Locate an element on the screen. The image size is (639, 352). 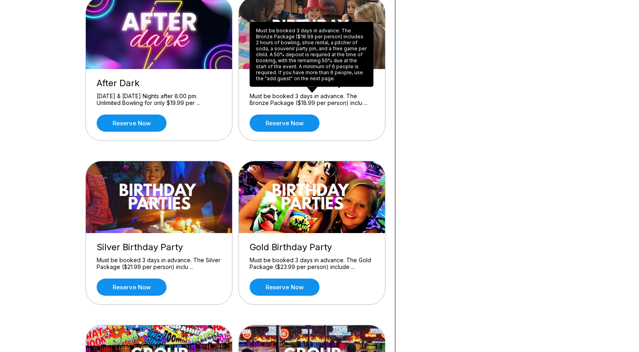
div: Must be booked 3 days in advance. The Bronze Package ($18.99 per person) includes 2 hours of bowl... is located at coordinates (312, 54).